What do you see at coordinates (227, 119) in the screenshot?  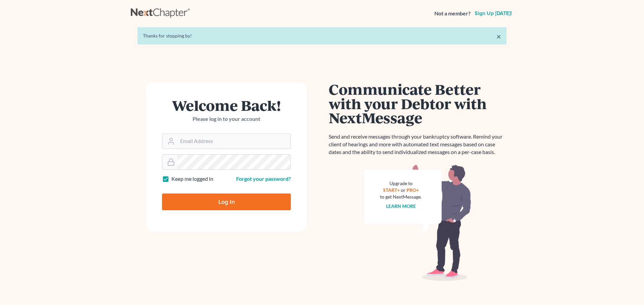 I see `p: Please log in to your account` at bounding box center [227, 119].